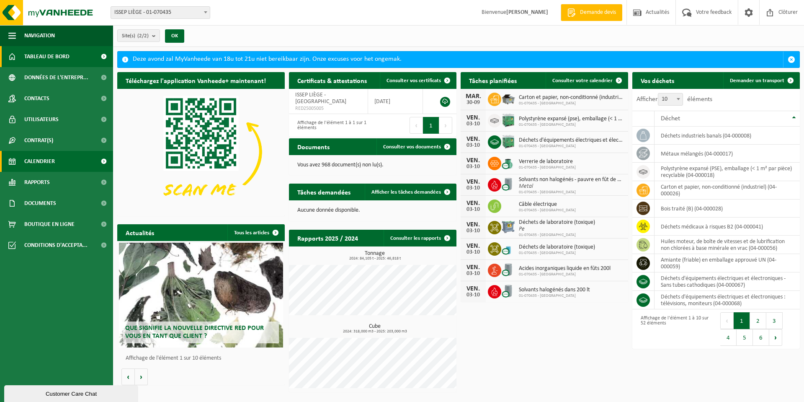 Image resolution: width=804 pixels, height=402 pixels. What do you see at coordinates (526, 186) in the screenshot?
I see `i: Metal` at bounding box center [526, 186].